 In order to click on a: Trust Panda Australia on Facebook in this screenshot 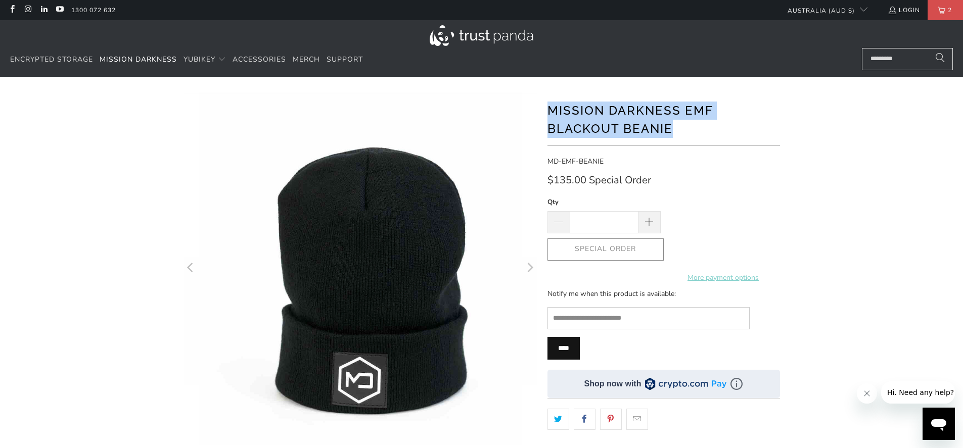, I will do `click(12, 10)`.